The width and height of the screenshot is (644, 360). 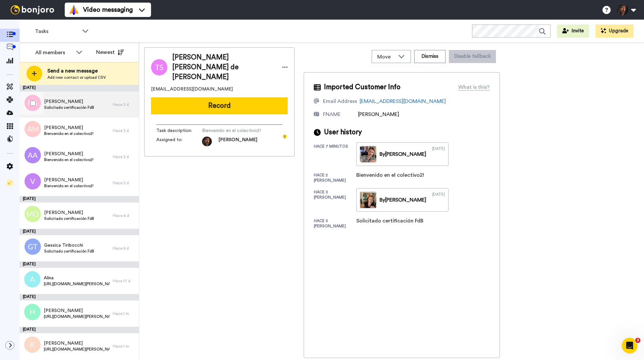 I want to click on img: e299484a-44b7-4e7d-97ad-c035aff260d5-thumb.jpg, so click(x=368, y=200).